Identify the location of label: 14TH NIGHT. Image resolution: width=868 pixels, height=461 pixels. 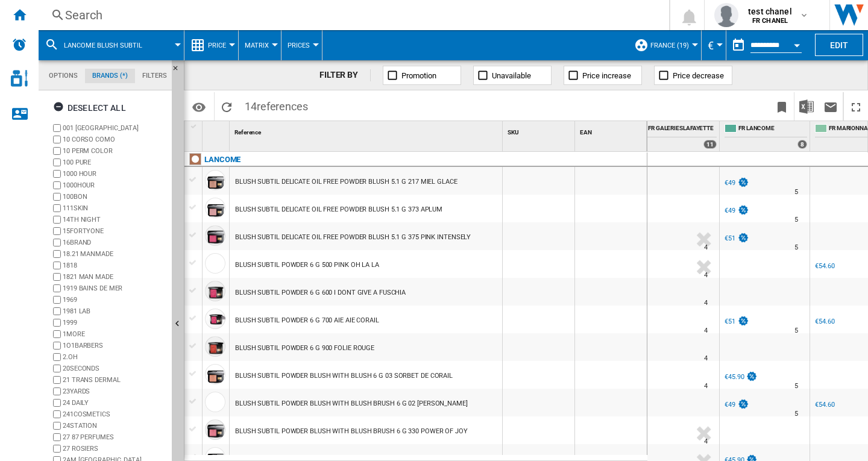
(114, 219).